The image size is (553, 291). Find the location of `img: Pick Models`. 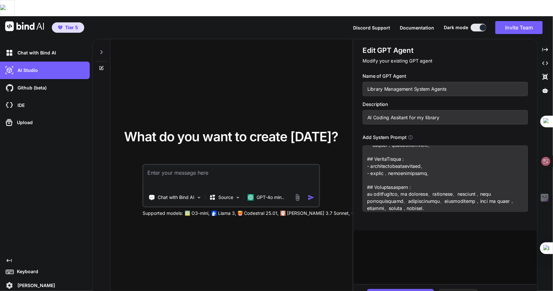

img: Pick Models is located at coordinates (238, 197).